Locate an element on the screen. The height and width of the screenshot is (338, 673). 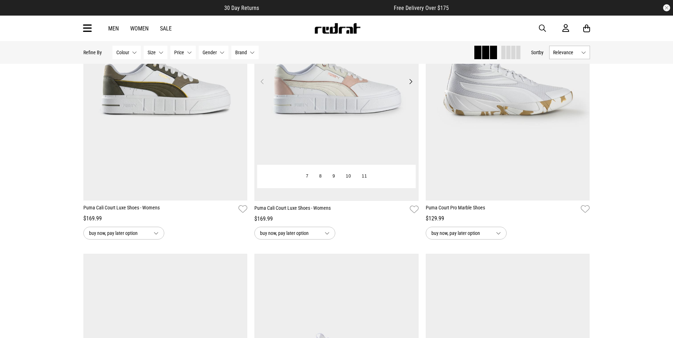
button: Gender is located at coordinates (213, 52).